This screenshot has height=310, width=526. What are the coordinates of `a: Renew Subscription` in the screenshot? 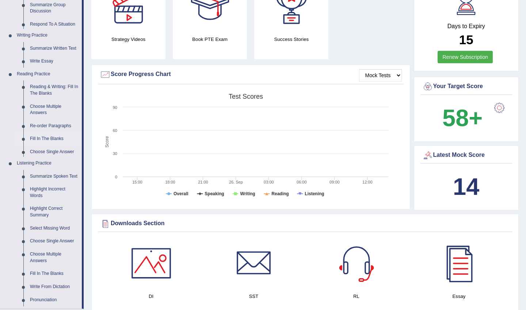 It's located at (465, 57).